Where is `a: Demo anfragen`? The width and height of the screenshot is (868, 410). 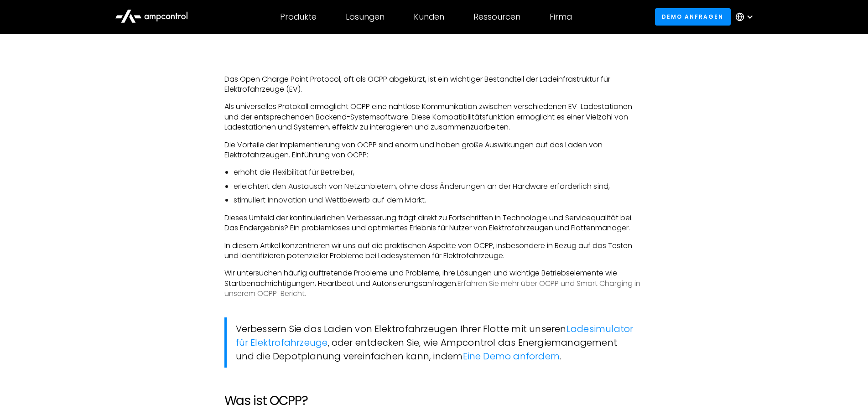
a: Demo anfragen is located at coordinates (693, 16).